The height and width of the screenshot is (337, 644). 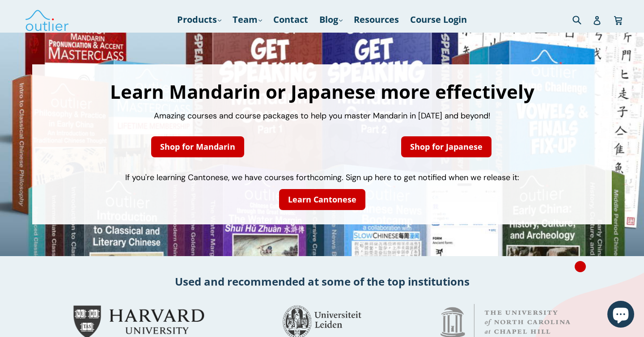 What do you see at coordinates (376, 20) in the screenshot?
I see `a: Resources` at bounding box center [376, 20].